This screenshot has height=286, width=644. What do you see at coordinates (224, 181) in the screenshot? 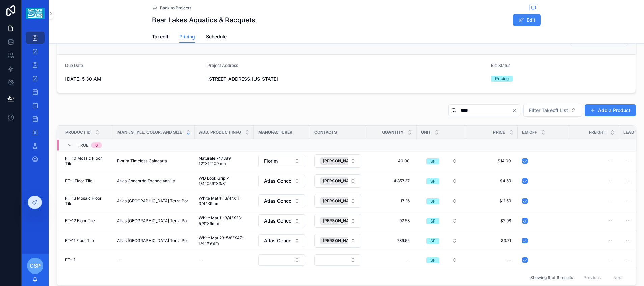
I see `span: WD Look Grip 7-1/4"X59"X3/8"` at bounding box center [224, 181].